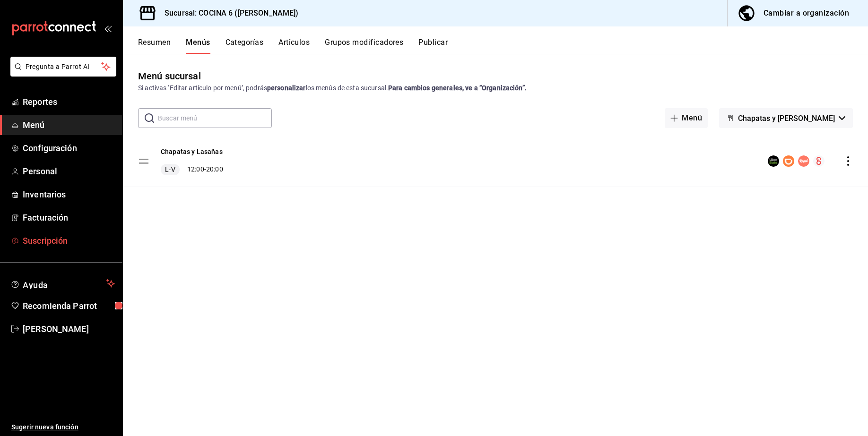 The width and height of the screenshot is (868, 436). I want to click on span: Facturación, so click(69, 217).